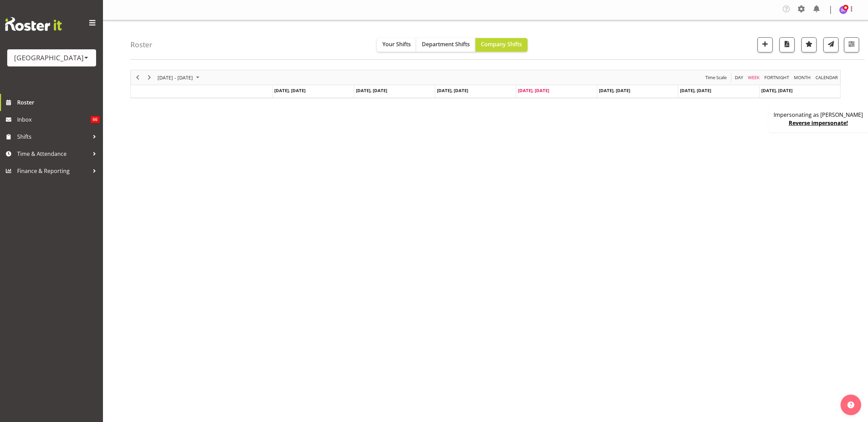  I want to click on button: Send a list of all shifts for the selected filtered period to all rostered employees., so click(831, 45).